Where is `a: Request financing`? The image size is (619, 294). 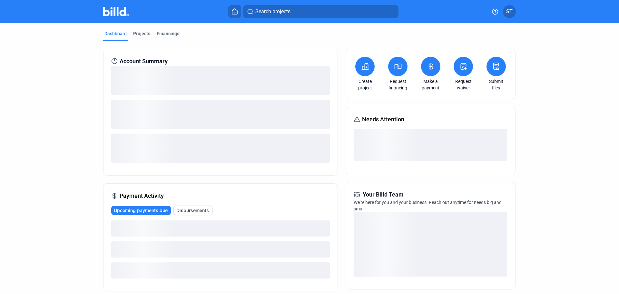
a: Request financing is located at coordinates (398, 84).